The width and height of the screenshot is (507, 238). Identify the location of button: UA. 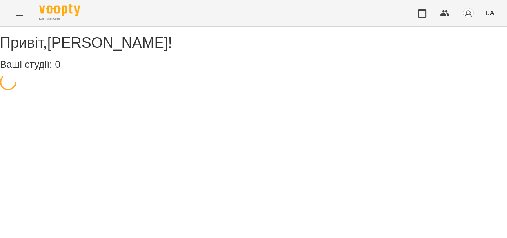
(489, 13).